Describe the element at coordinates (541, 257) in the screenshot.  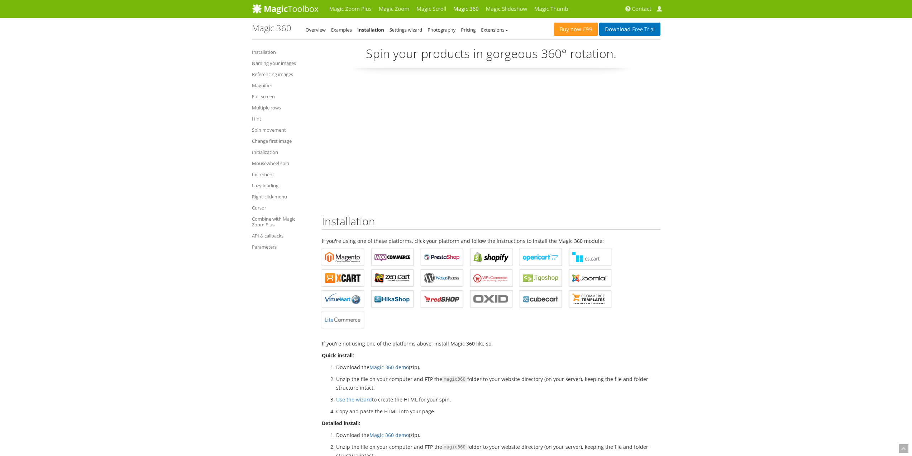
I see `a: Magic 360 for OpenCart` at that location.